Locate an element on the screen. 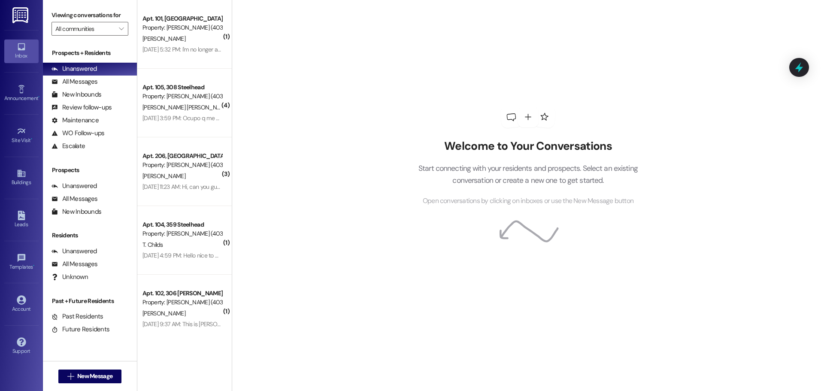  a: Account is located at coordinates (21, 304).